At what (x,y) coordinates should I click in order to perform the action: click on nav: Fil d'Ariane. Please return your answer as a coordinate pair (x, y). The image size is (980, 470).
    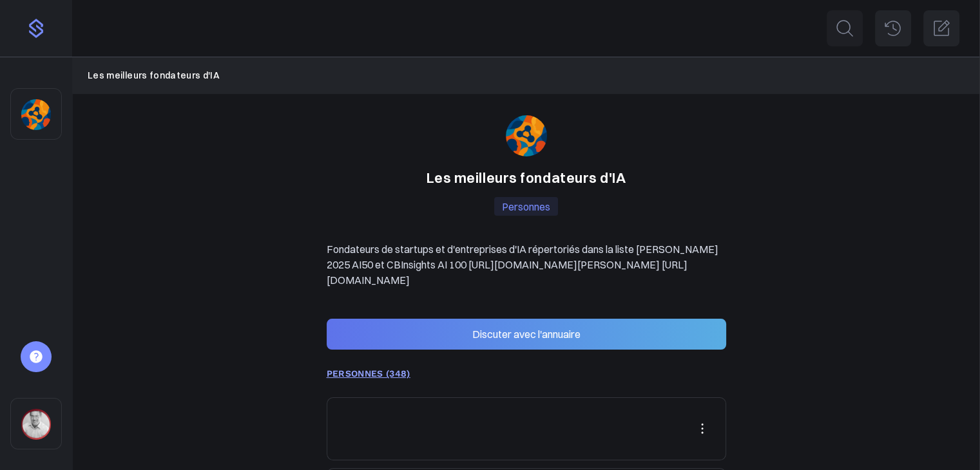
    Looking at the image, I should click on (526, 75).